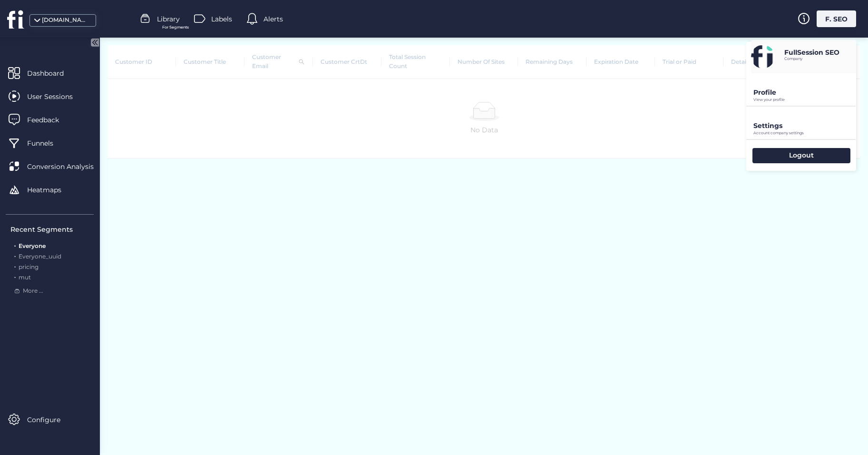 This screenshot has height=455, width=868. What do you see at coordinates (40, 256) in the screenshot?
I see `span: Everyone_uuid` at bounding box center [40, 256].